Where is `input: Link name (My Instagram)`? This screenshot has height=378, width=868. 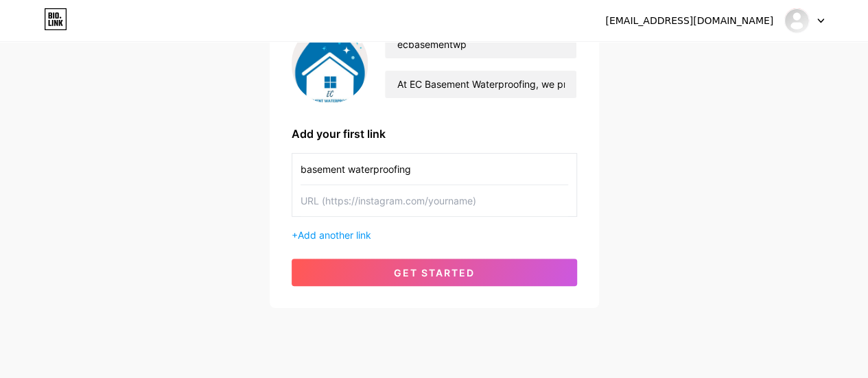 input: Link name (My Instagram) is located at coordinates (434, 169).